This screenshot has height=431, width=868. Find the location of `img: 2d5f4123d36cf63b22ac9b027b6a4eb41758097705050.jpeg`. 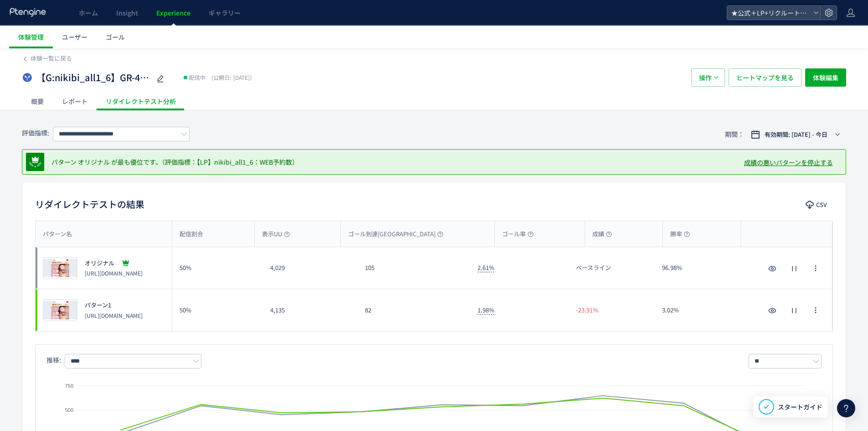

img: 2d5f4123d36cf63b22ac9b027b6a4eb41758097705050.jpeg is located at coordinates (60, 310).